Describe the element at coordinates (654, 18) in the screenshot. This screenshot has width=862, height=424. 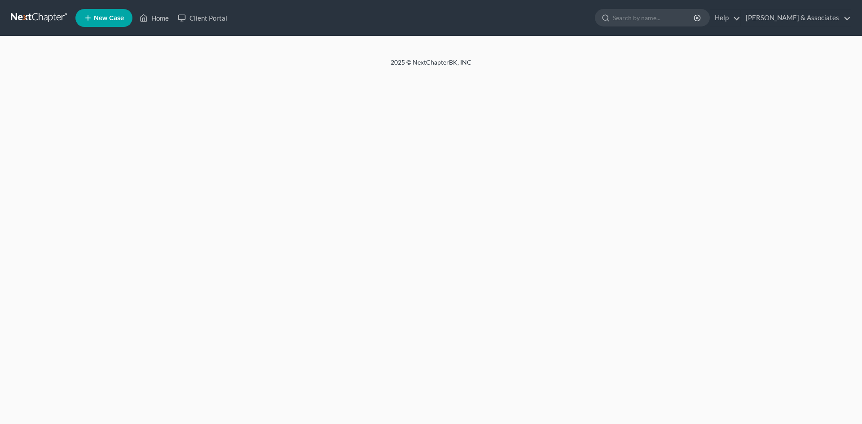
I see `input: Search by name...` at that location.